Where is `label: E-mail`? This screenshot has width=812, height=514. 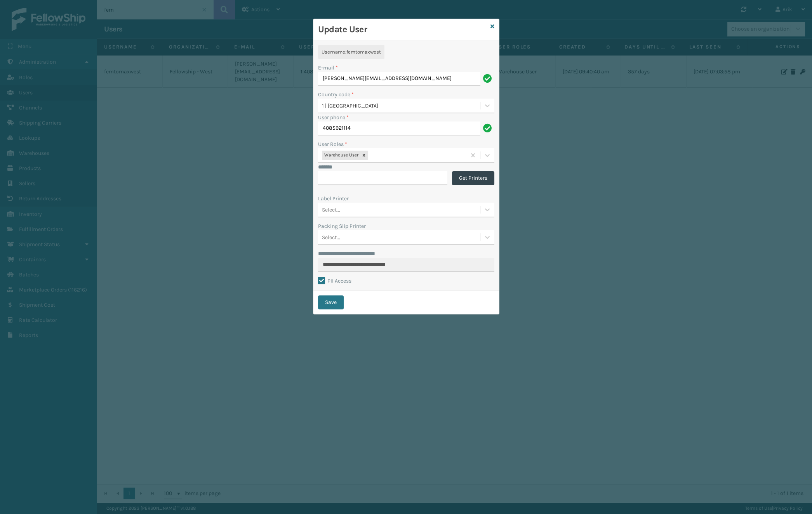 label: E-mail is located at coordinates (328, 67).